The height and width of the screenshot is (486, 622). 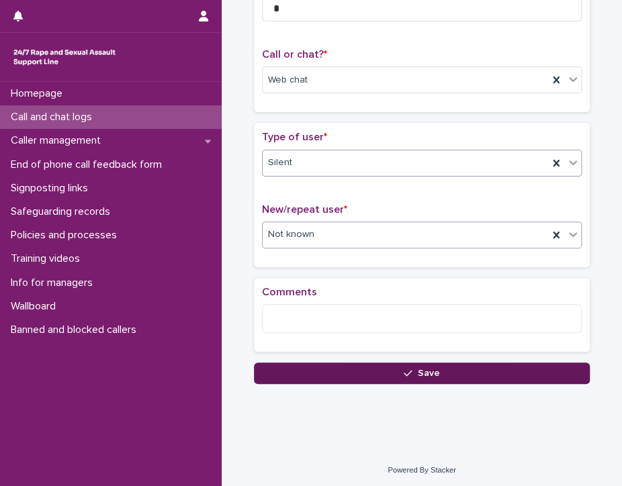 What do you see at coordinates (54, 117) in the screenshot?
I see `p: Call and chat logs` at bounding box center [54, 117].